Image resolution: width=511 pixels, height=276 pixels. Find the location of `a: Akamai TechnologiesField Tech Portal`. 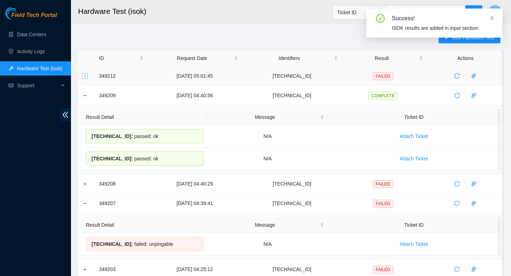

a: Akamai TechnologiesField Tech Portal is located at coordinates (31, 17).